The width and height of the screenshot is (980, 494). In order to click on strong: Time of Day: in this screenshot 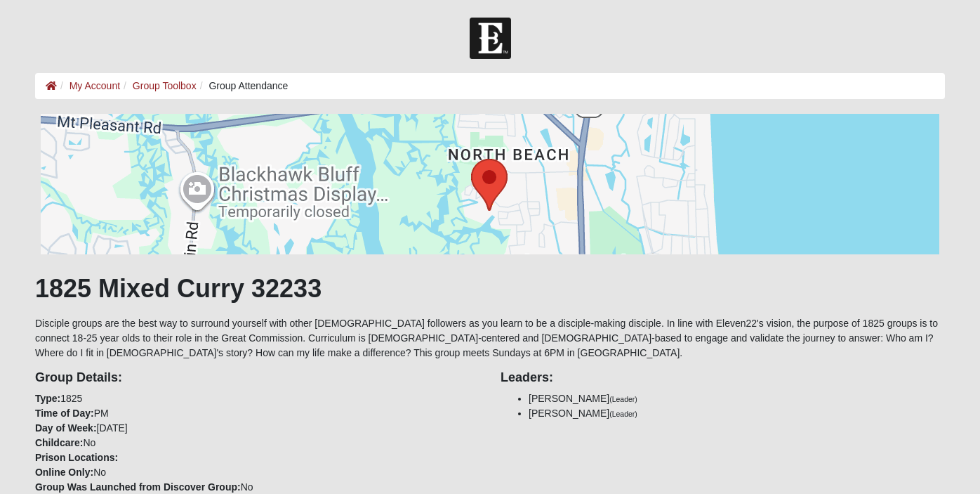, I will do `click(64, 413)`.